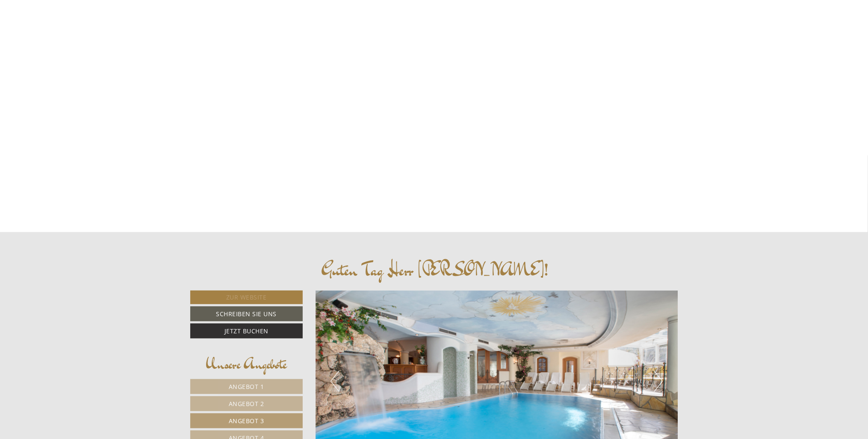 This screenshot has width=868, height=439. What do you see at coordinates (246, 403) in the screenshot?
I see `span: Angebot 2` at bounding box center [246, 403].